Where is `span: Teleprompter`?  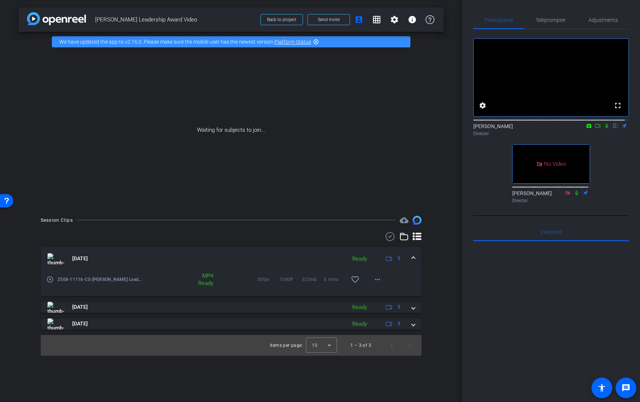 span: Teleprompter is located at coordinates (551, 20).